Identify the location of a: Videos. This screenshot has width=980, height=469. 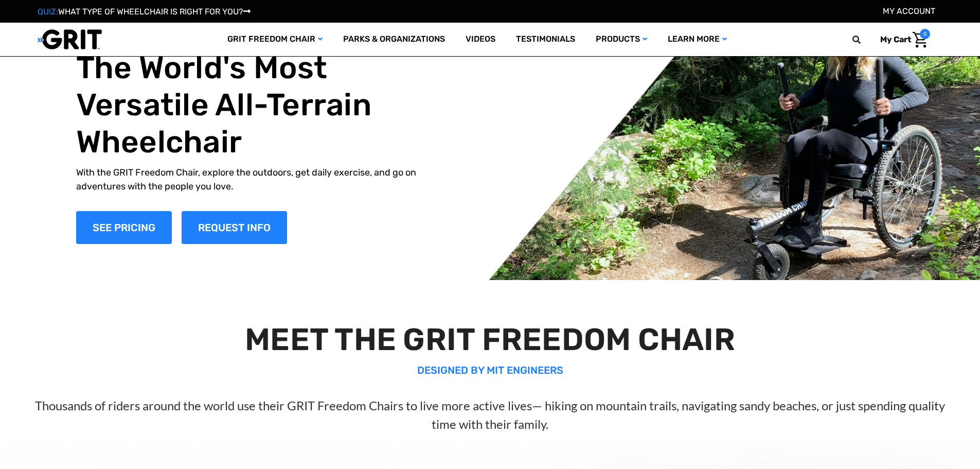
(481, 39).